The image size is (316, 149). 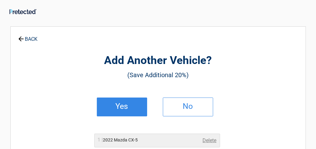 I want to click on h2: Add Another Vehicle?, so click(x=158, y=61).